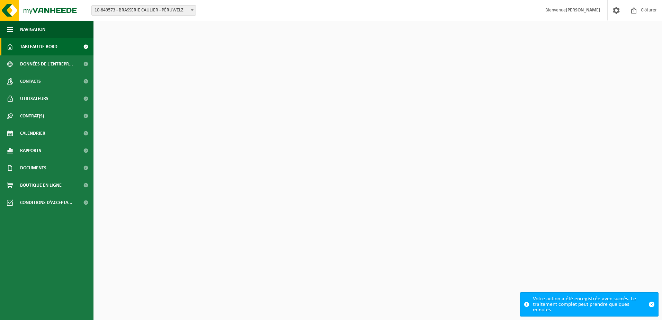 The width and height of the screenshot is (662, 320). Describe the element at coordinates (46, 64) in the screenshot. I see `span: Données de l'entrepr...` at that location.